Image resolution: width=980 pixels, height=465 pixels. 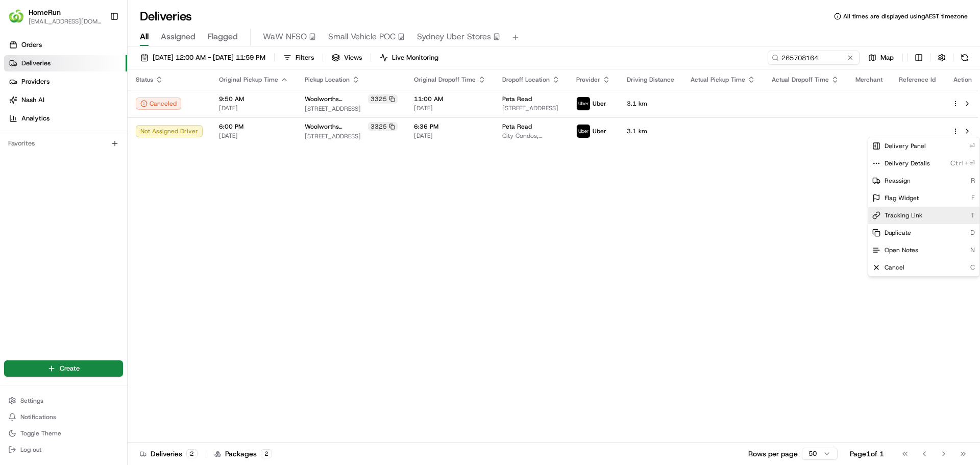 I want to click on span: Cancel, so click(x=894, y=267).